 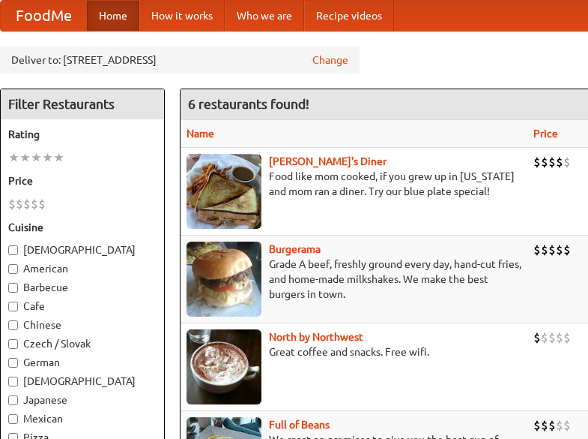 I want to click on label: Japanese, so click(x=82, y=400).